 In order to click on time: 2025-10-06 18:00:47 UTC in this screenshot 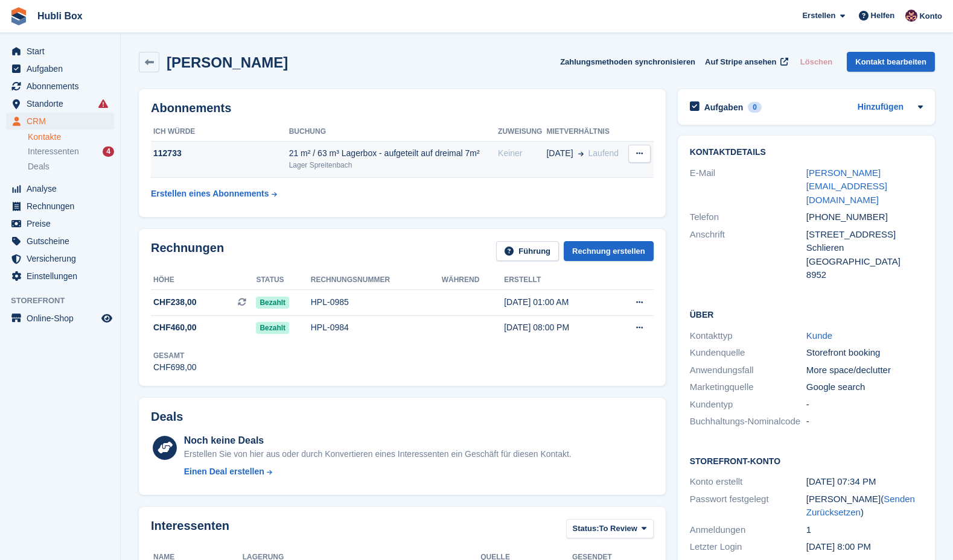, I will do `click(839, 546)`.